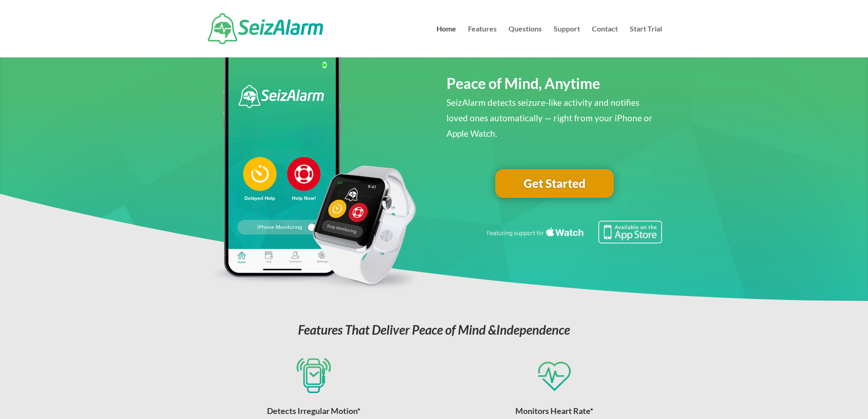 The height and width of the screenshot is (419, 868). What do you see at coordinates (523, 83) in the screenshot?
I see `span: Peace of Mind, Anytime` at bounding box center [523, 83].